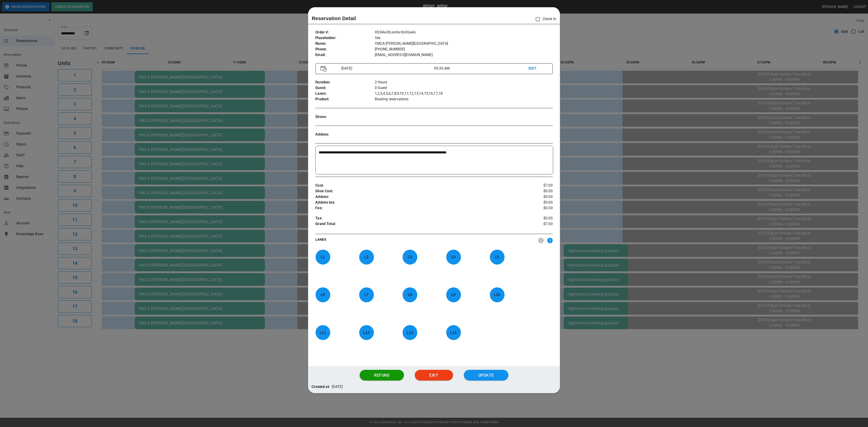 The width and height of the screenshot is (868, 427). I want to click on p: LANES, so click(425, 240).